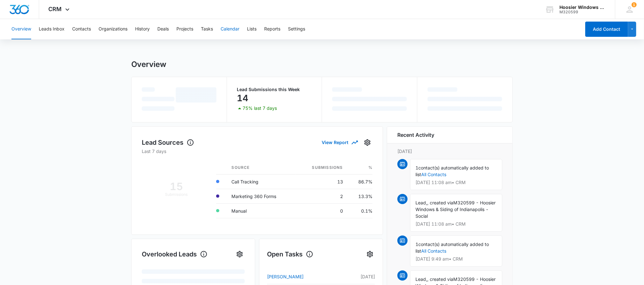 Image resolution: width=644 pixels, height=285 pixels. I want to click on button: View Report, so click(339, 142).